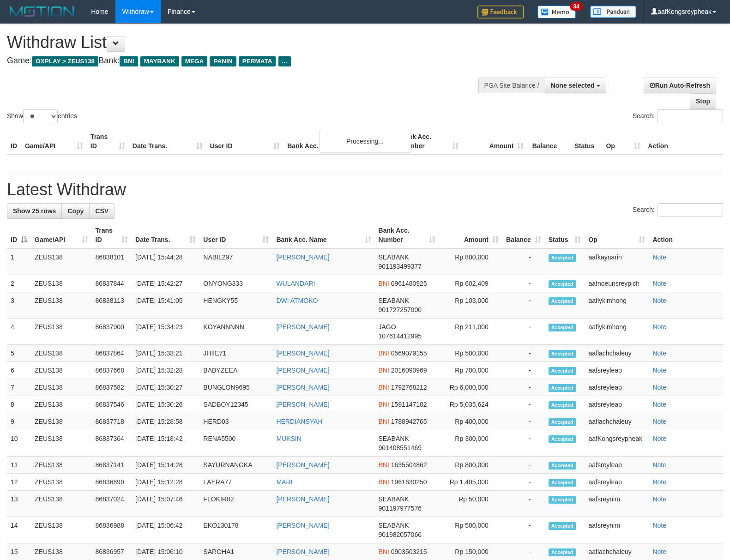 The height and width of the screenshot is (560, 730). Describe the element at coordinates (236, 370) in the screenshot. I see `td: BABYZEEA` at that location.